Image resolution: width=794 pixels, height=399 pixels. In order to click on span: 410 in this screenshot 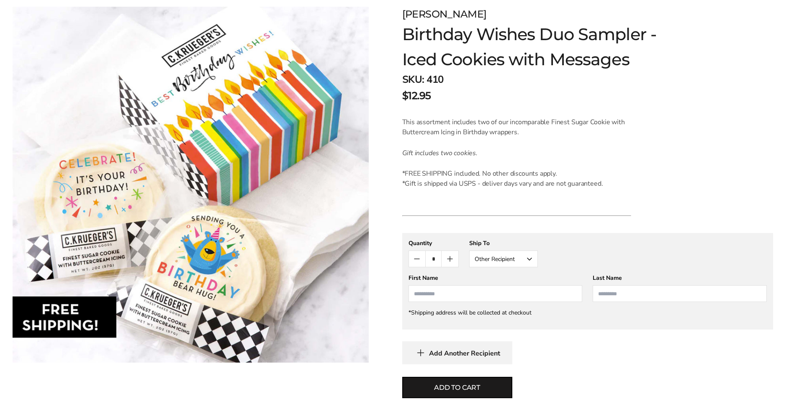, I will do `click(435, 80)`.